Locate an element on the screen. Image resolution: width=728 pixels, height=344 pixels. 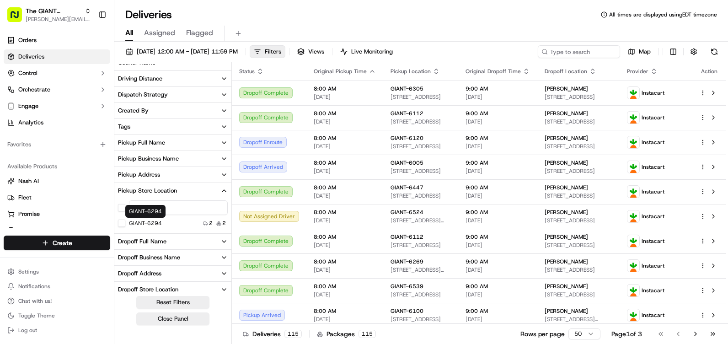
span: GIANT-6112 is located at coordinates (407, 113).